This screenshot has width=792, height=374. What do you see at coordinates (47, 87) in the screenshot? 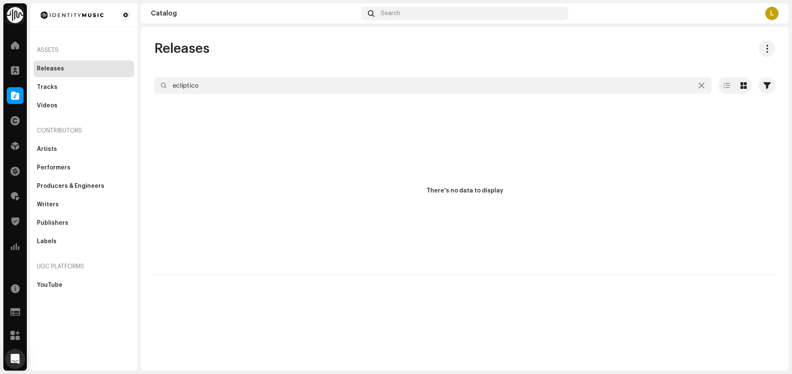
I see `div: Tracks` at bounding box center [47, 87].